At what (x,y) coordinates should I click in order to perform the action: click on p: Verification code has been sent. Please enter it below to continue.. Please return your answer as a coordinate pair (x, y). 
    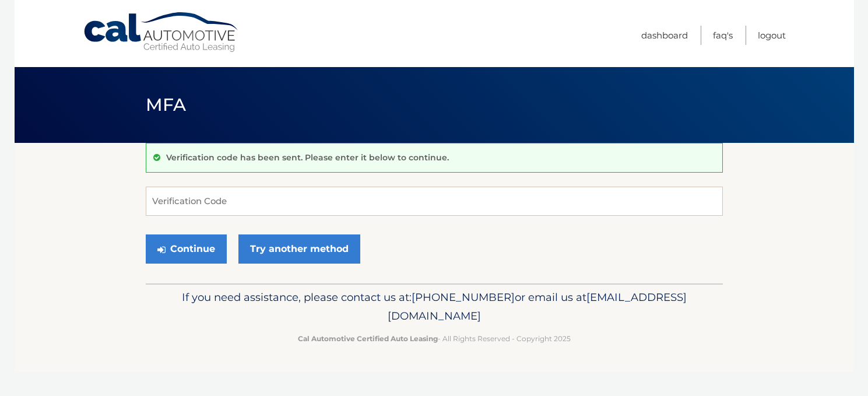
    Looking at the image, I should click on (307, 158).